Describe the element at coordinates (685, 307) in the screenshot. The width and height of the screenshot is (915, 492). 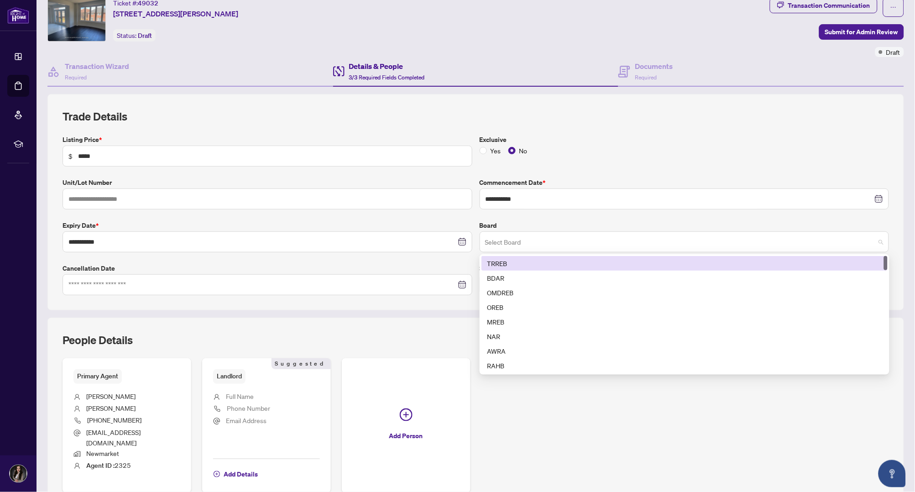
I see `div: OREB` at that location.